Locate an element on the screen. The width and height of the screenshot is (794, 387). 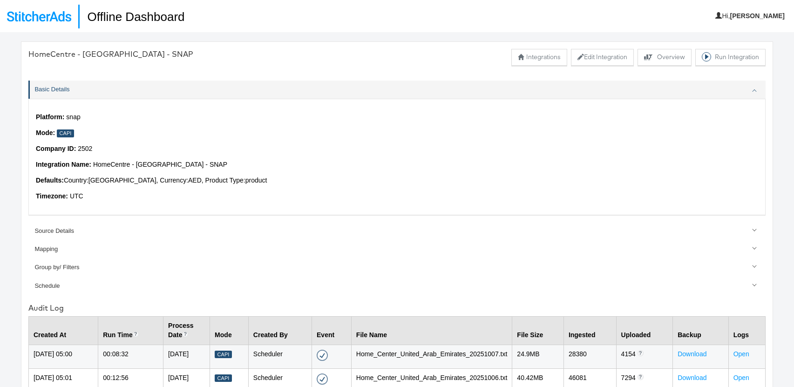
a: Mapping is located at coordinates (397, 249).